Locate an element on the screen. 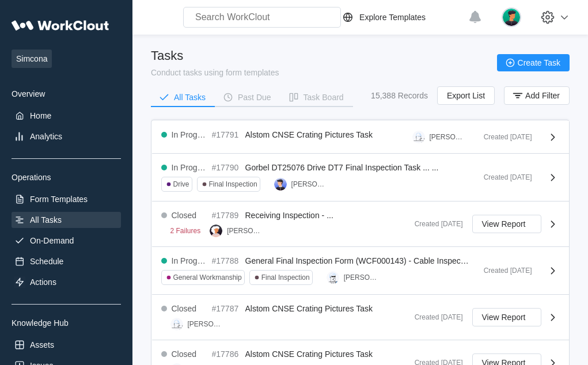  img: clout-01.png is located at coordinates (333, 278).